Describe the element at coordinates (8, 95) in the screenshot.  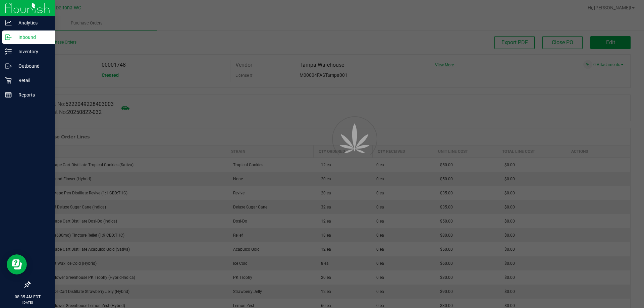
I see `inline-svg: Reports` at that location.